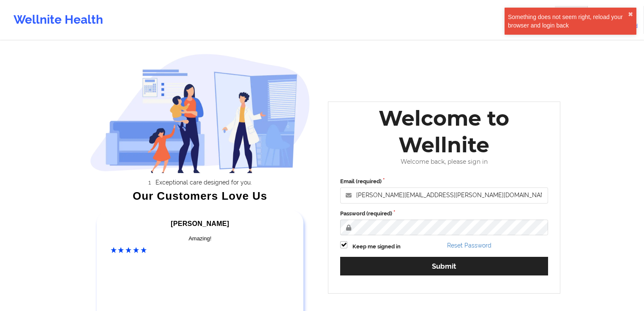 The width and height of the screenshot is (644, 311). Describe the element at coordinates (444, 266) in the screenshot. I see `button: Submit` at that location.